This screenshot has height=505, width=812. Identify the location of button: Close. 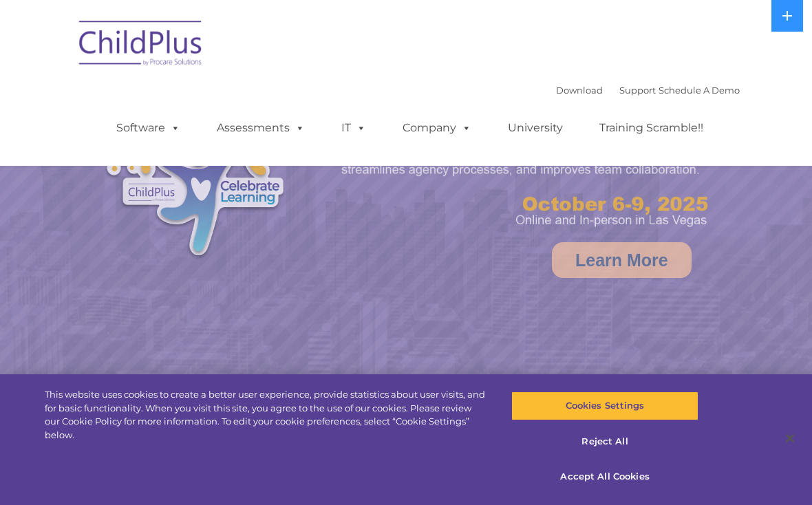
(790, 438).